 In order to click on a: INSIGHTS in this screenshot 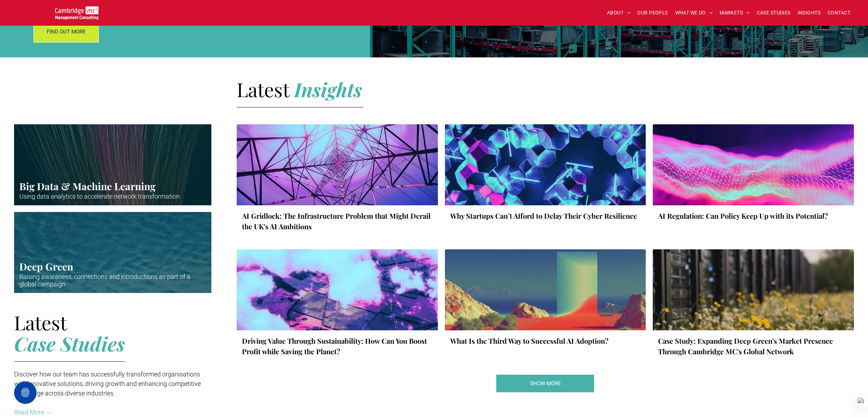, I will do `click(809, 13)`.